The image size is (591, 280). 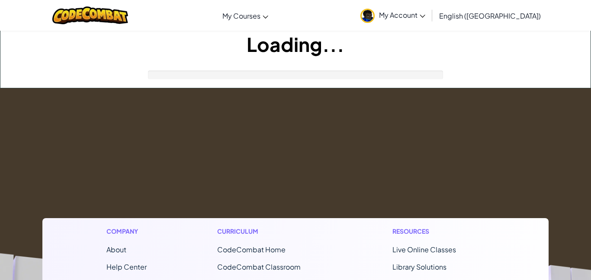 What do you see at coordinates (252, 249) in the screenshot?
I see `span: CodeCombat Home` at bounding box center [252, 249].